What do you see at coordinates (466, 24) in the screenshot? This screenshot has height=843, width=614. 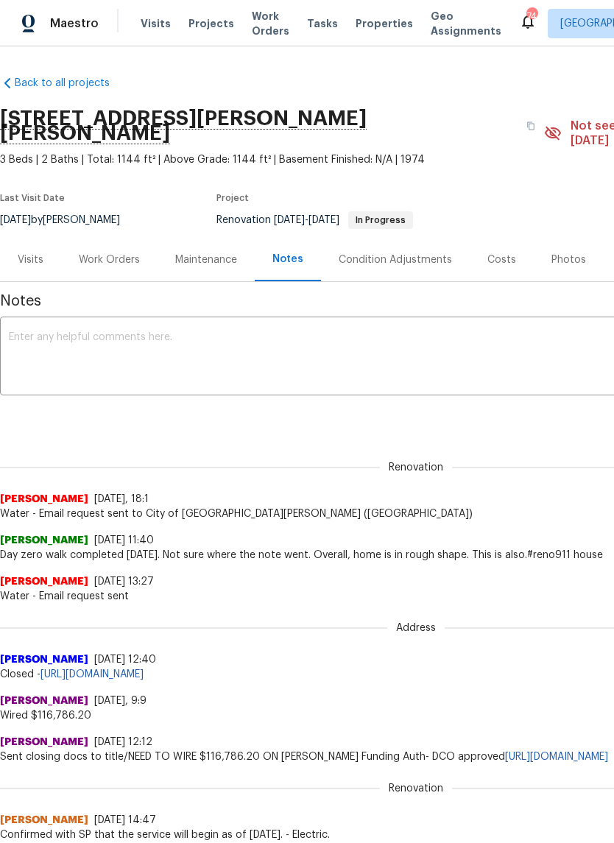 I see `span: Geo Assignments` at bounding box center [466, 24].